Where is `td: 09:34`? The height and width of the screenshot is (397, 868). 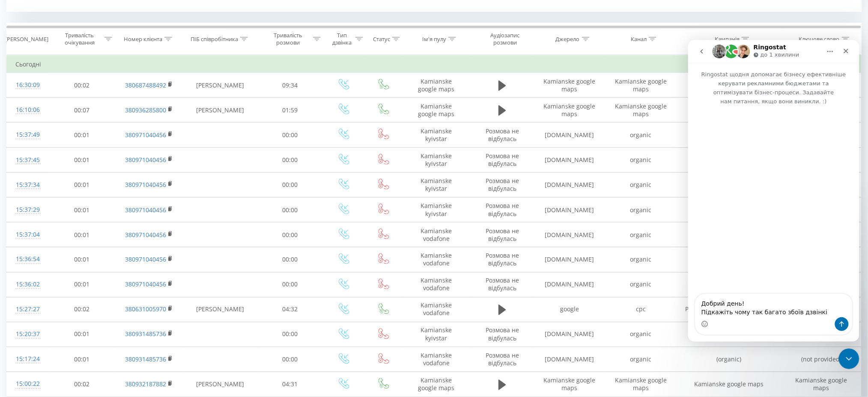 td: 09:34 is located at coordinates (290, 85).